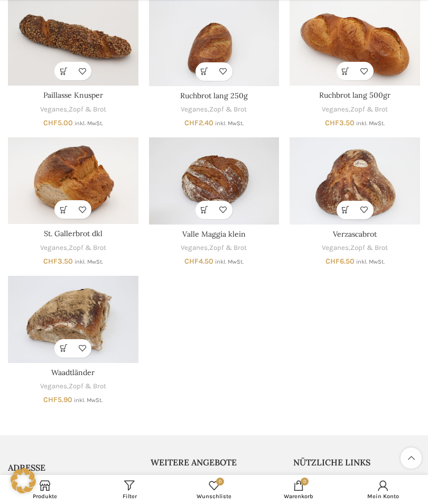  What do you see at coordinates (199, 122) in the screenshot?
I see `bdi: 2.40` at bounding box center [199, 122].